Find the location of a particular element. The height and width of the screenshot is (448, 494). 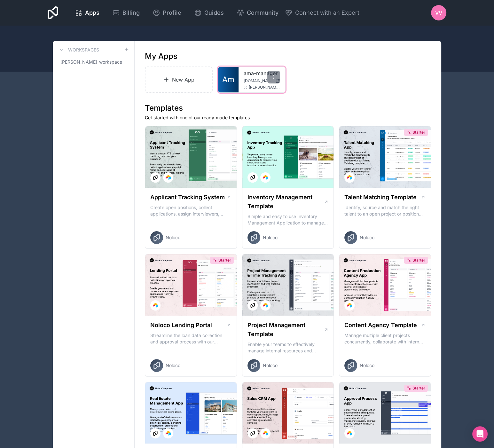

span: Billing is located at coordinates (131, 13).